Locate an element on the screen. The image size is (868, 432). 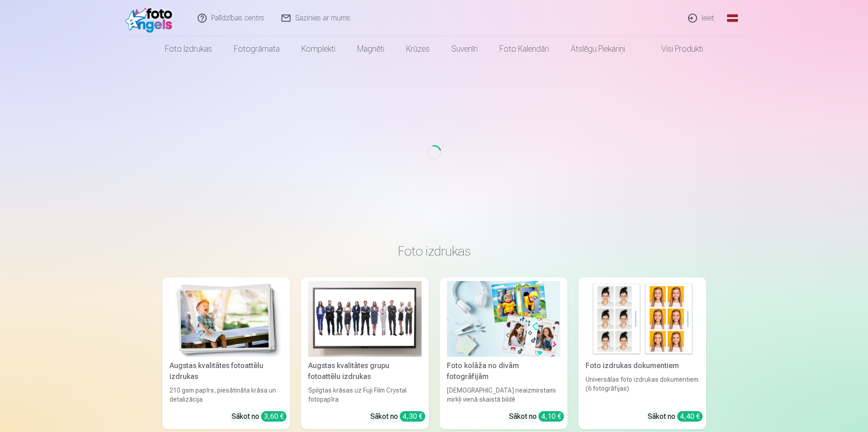
div: 4,10 € is located at coordinates (551, 416).